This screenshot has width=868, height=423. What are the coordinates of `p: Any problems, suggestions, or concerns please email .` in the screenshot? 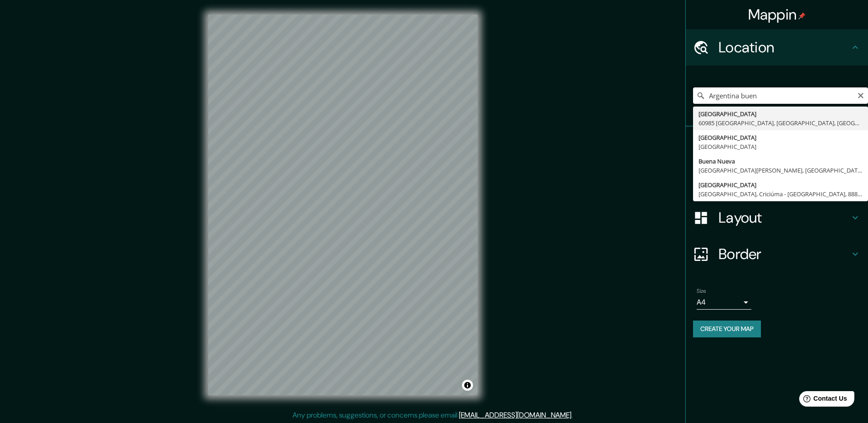 It's located at (433, 415).